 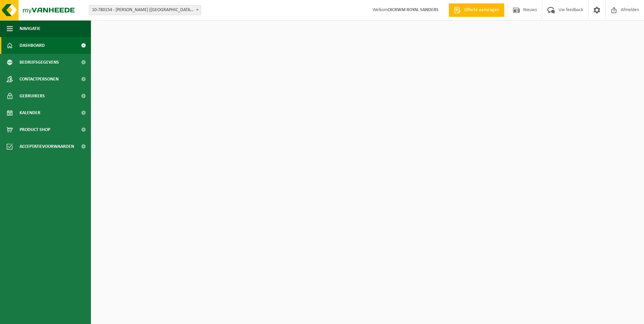 I want to click on span: Product Shop, so click(x=34, y=130).